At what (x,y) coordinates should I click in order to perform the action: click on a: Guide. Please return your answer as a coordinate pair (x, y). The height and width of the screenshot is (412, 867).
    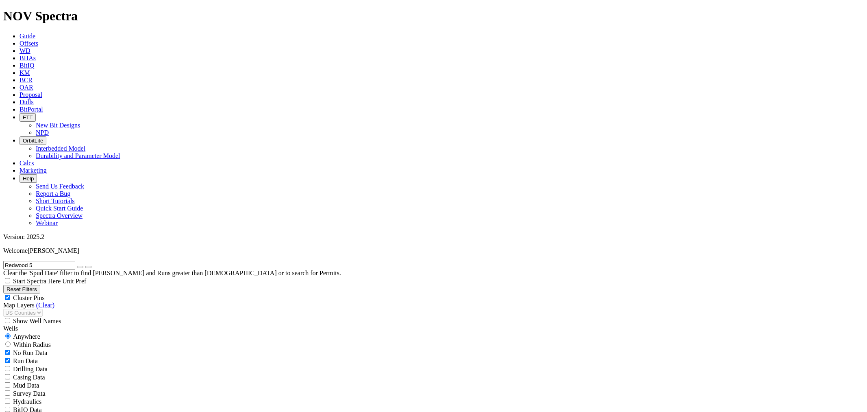
    Looking at the image, I should click on (27, 36).